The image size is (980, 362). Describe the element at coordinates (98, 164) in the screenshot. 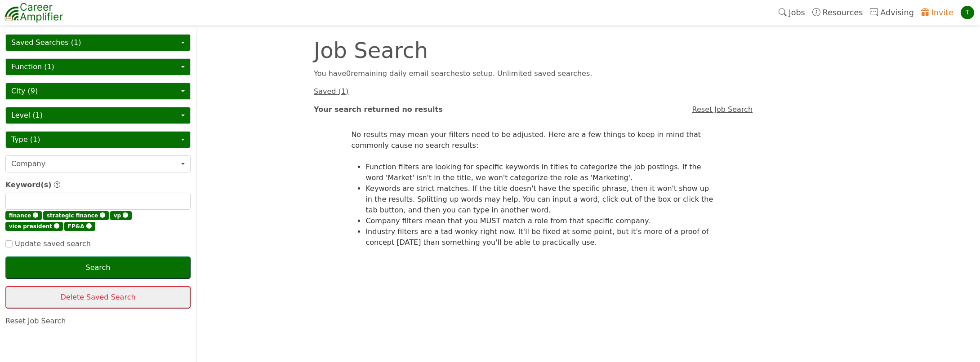

I see `button: Company` at that location.